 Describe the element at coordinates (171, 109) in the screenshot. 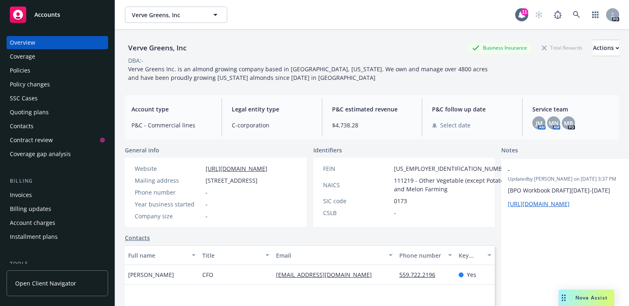

I see `span: Account type` at that location.